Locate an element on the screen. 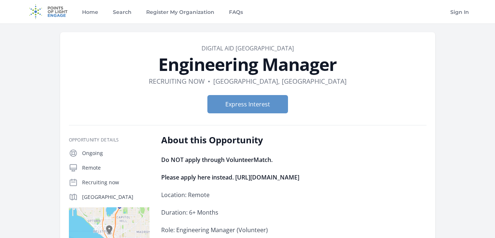 This screenshot has height=238, width=495. p: Remote is located at coordinates (116, 168).